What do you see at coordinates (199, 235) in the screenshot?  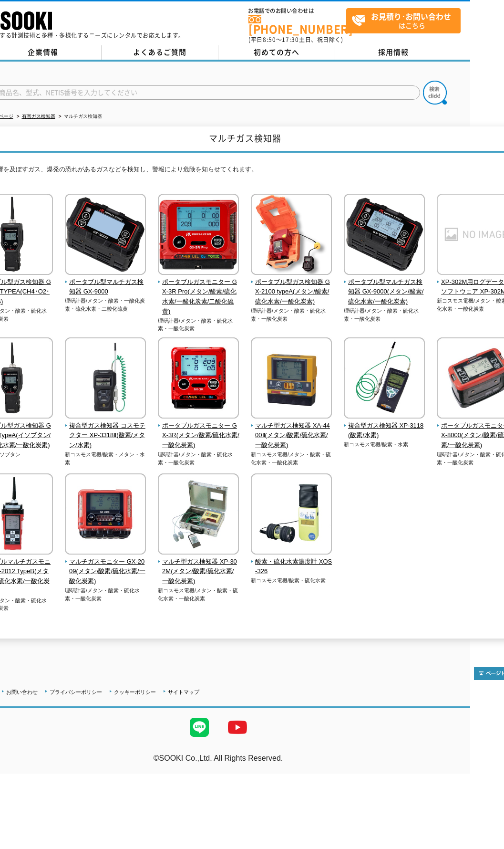 I see `img: ポータブルガスモニター GX-3R Pro(メタン/酸素/硫化水素/一酸化炭素/二酸化硫黄)` at bounding box center [199, 235].